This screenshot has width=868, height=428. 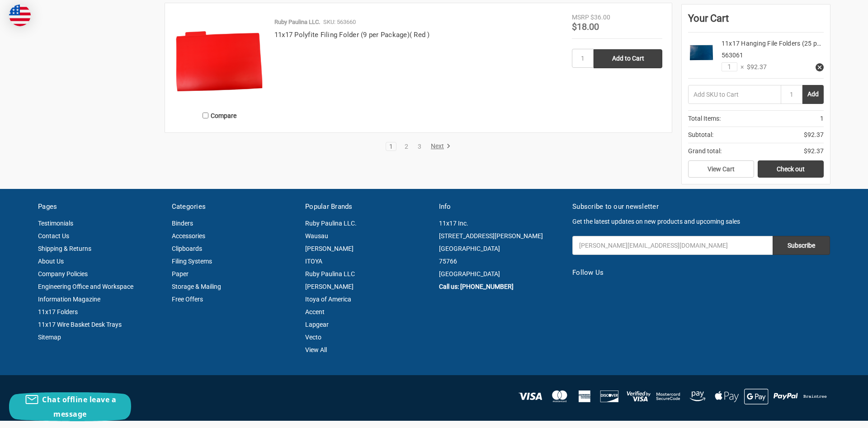 I want to click on span: Subtotal:, so click(x=701, y=135).